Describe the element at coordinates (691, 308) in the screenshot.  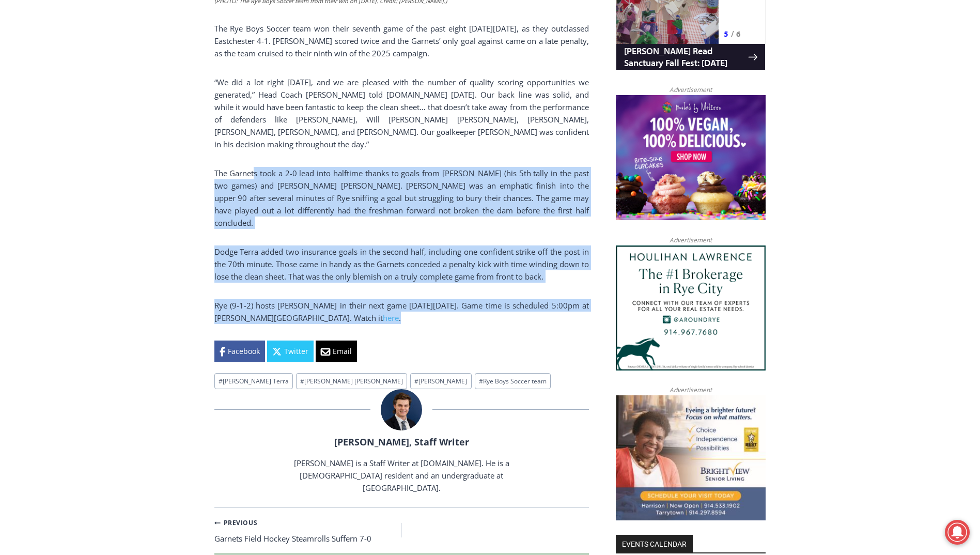
I see `a: Houlihan Lawrence The #1 Brokerage in Rye City` at that location.